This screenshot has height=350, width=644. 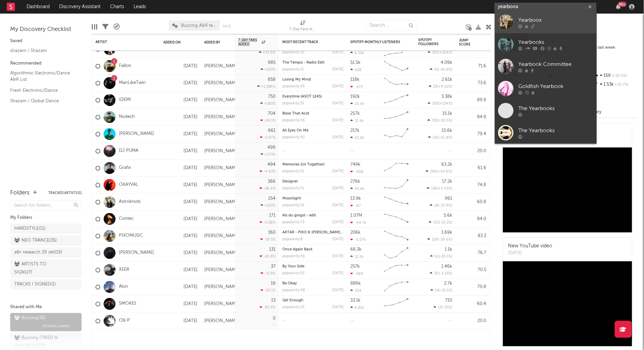 I want to click on div: 159, so click(x=614, y=76).